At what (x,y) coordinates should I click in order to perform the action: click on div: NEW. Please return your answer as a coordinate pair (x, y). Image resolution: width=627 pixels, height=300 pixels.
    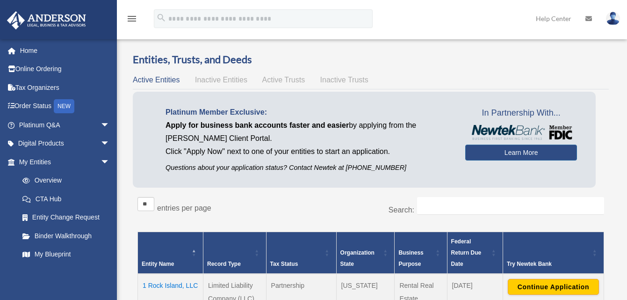
    Looking at the image, I should click on (64, 106).